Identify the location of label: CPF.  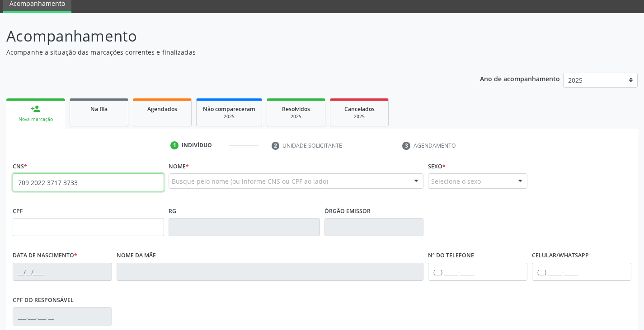
(17, 211).